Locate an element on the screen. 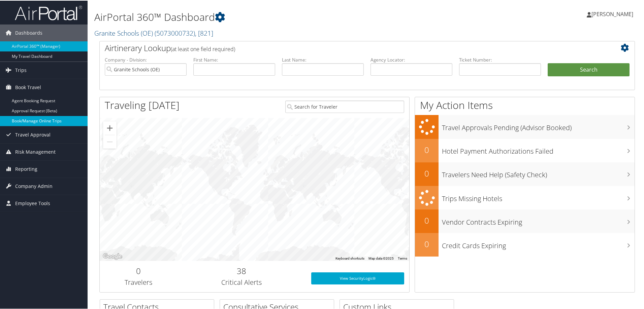 The image size is (644, 309). span: (at least one field required) is located at coordinates (202, 48).